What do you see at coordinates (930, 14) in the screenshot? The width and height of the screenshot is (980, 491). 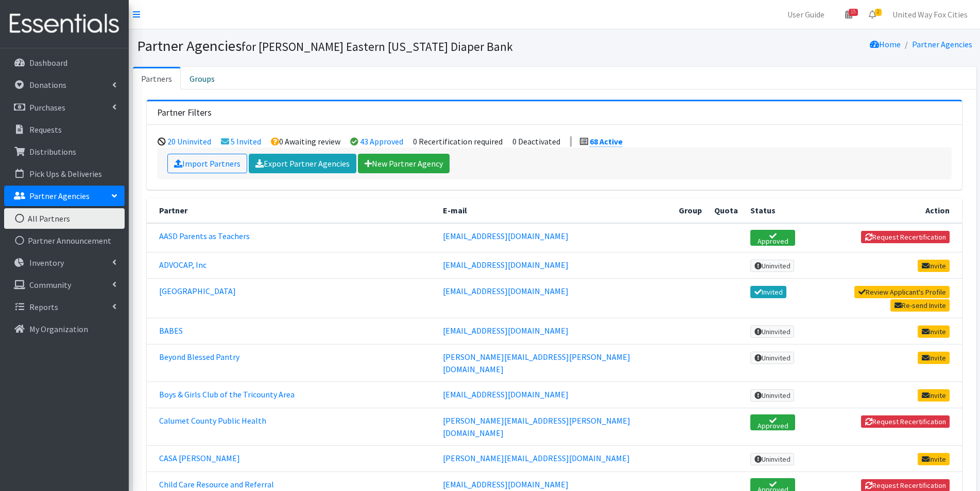 I see `a: United Way Fox Cities` at bounding box center [930, 14].